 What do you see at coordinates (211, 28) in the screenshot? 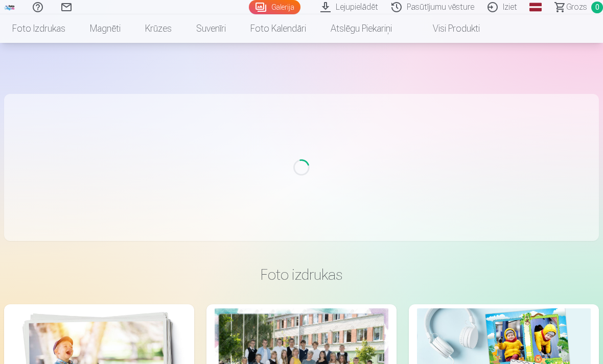
I see `a: Suvenīri` at bounding box center [211, 28].